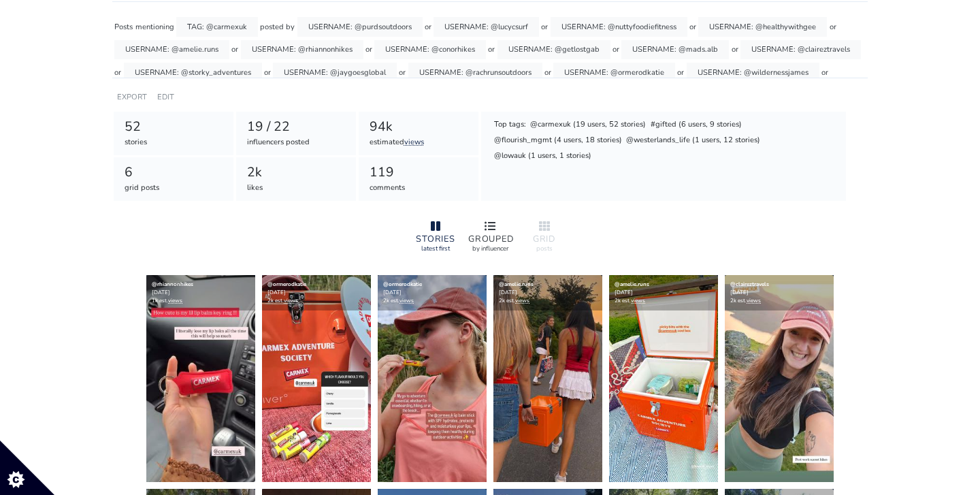 The image size is (980, 495). What do you see at coordinates (192, 73) in the screenshot?
I see `div: USERNAME: @storky_adventures` at bounding box center [192, 73].